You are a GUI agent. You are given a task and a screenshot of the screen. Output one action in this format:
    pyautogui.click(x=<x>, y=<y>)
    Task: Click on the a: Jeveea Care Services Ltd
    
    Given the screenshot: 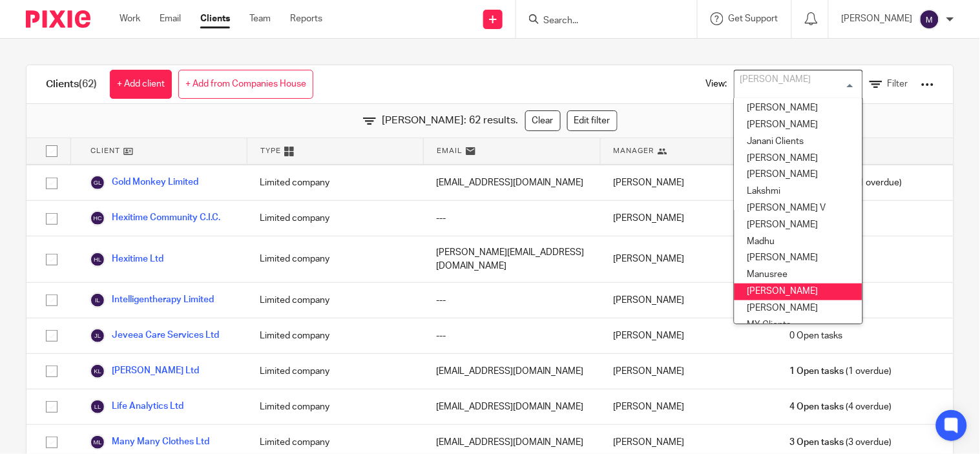 What is the action you would take?
    pyautogui.click(x=154, y=336)
    